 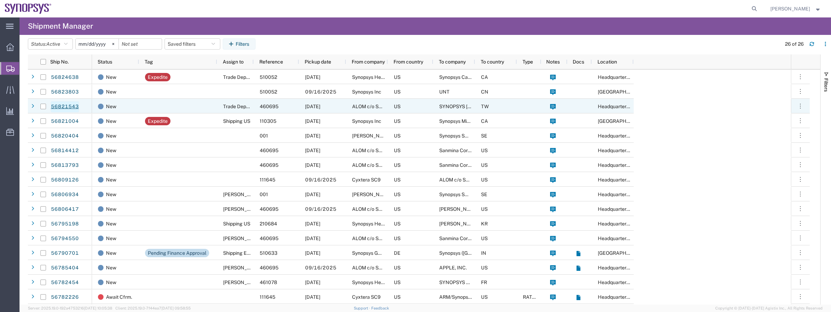 I want to click on span: Sanmina Corporation, so click(x=462, y=165).